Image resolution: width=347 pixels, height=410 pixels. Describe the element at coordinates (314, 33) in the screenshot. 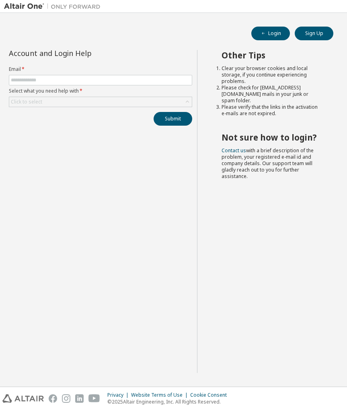

I see `button: Sign Up` at that location.